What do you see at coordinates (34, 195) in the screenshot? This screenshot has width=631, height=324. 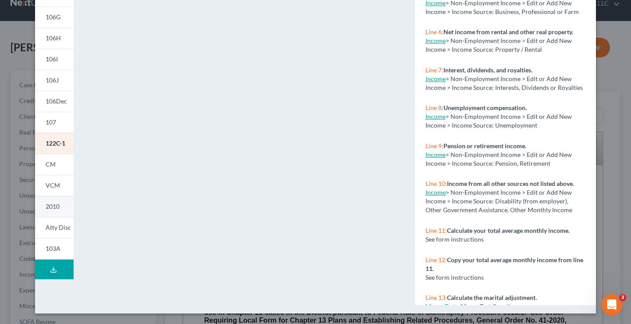 I see `span: Part 1:` at bounding box center [34, 195].